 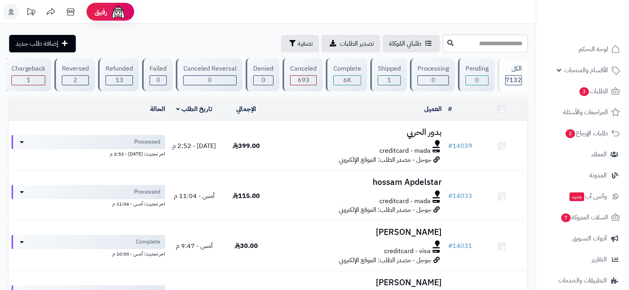 What do you see at coordinates (357, 44) in the screenshot?
I see `span: تصدير الطلبات` at bounding box center [357, 44].